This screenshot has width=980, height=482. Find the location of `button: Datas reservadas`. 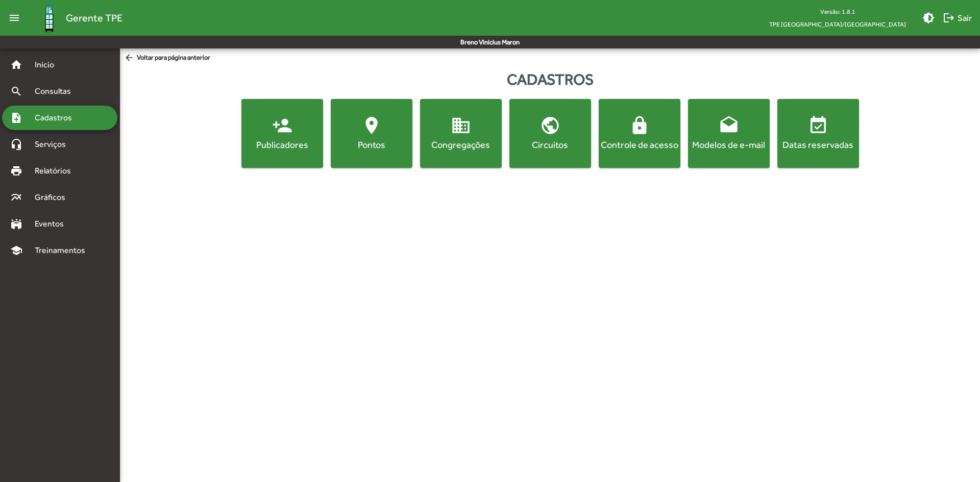

button: Datas reservadas is located at coordinates (818, 134).